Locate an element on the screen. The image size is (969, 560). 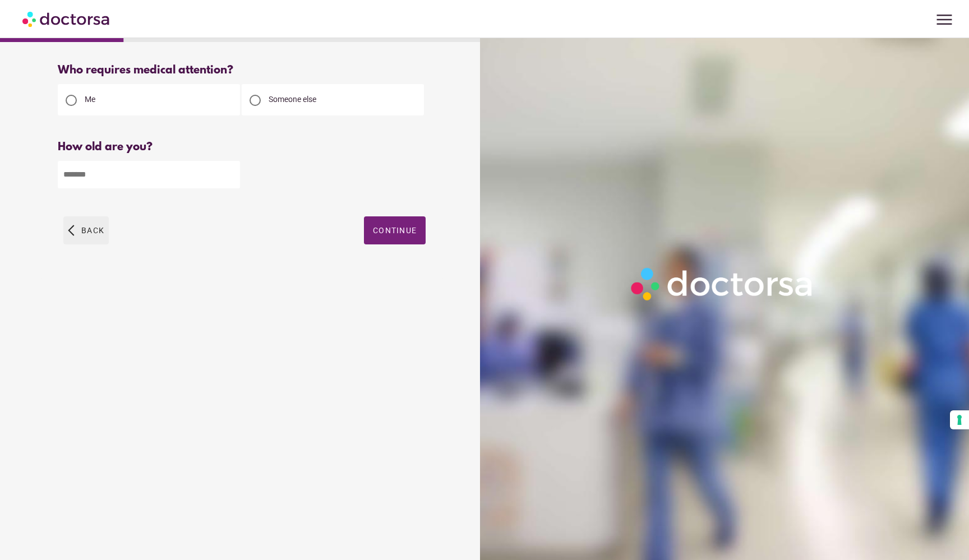
span: Back is located at coordinates (92, 230).